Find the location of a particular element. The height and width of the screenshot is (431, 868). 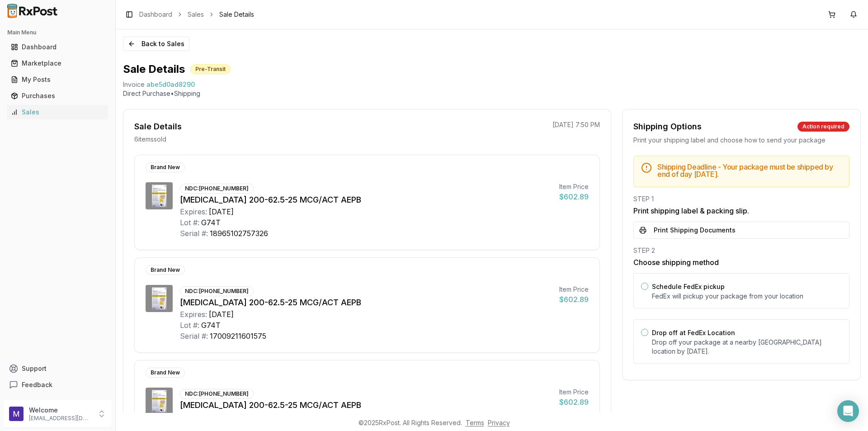

p: Welcome is located at coordinates (60, 410).